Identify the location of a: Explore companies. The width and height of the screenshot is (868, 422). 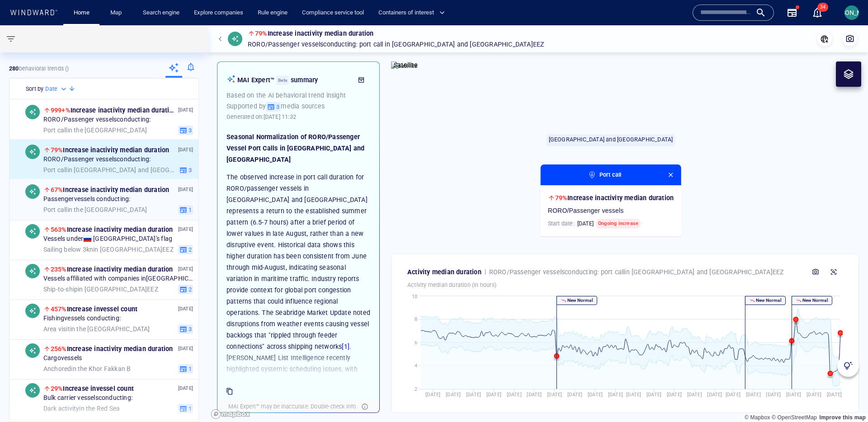
(219, 12).